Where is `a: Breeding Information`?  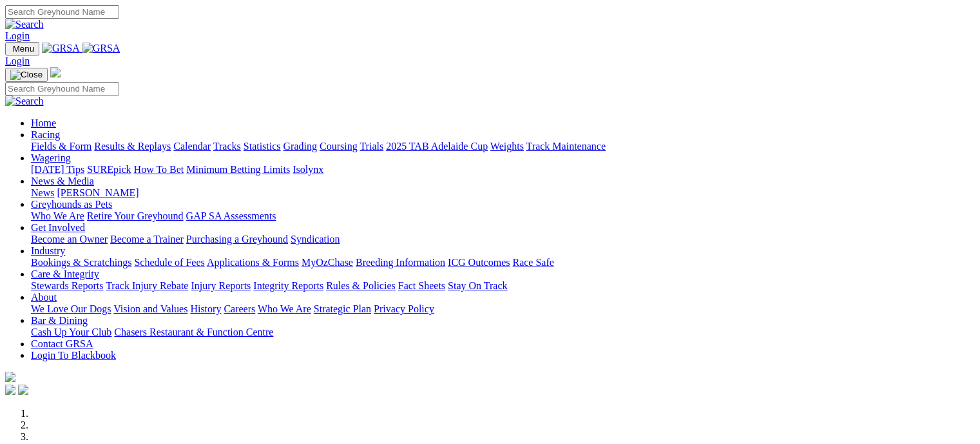
a: Breeding Information is located at coordinates (400, 262).